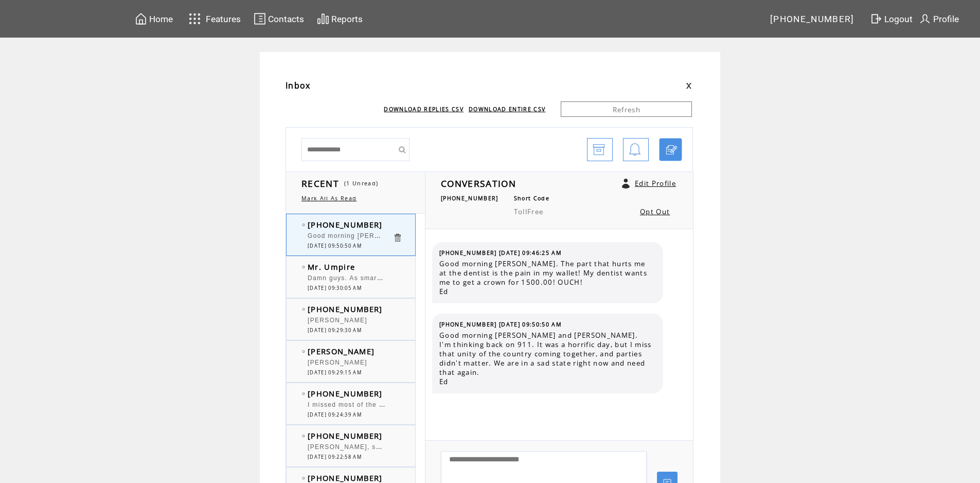 The image size is (980, 483). Describe the element at coordinates (161, 19) in the screenshot. I see `span: Home` at that location.